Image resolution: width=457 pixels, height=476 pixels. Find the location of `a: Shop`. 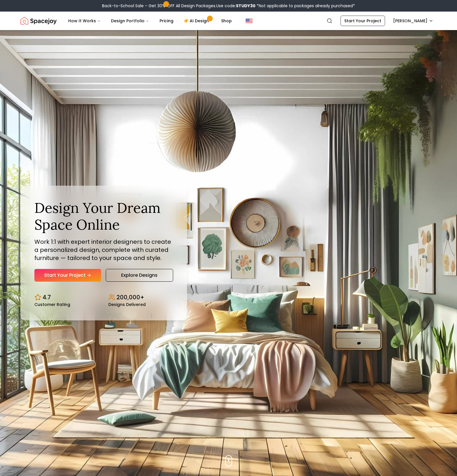

a: Shop is located at coordinates (226, 21).